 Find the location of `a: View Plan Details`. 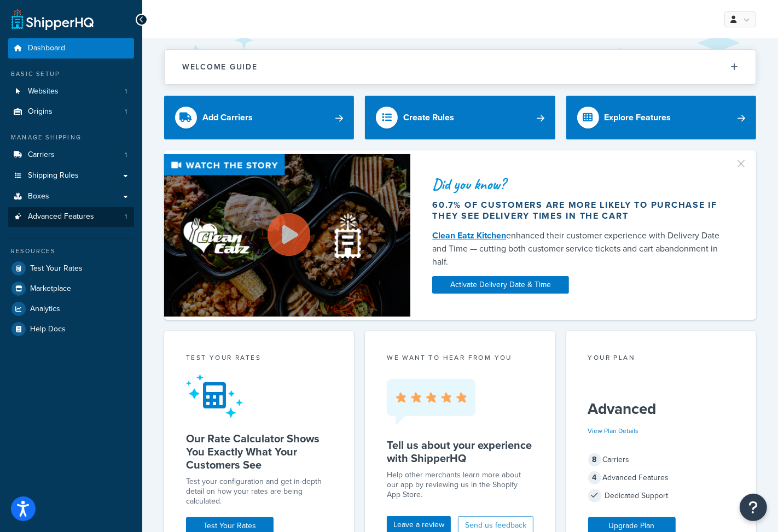

a: View Plan Details is located at coordinates (613, 431).